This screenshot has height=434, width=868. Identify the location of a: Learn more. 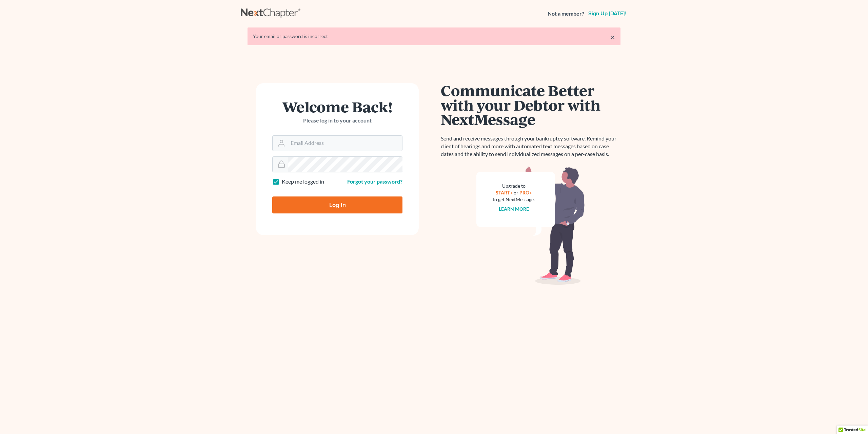
(514, 209).